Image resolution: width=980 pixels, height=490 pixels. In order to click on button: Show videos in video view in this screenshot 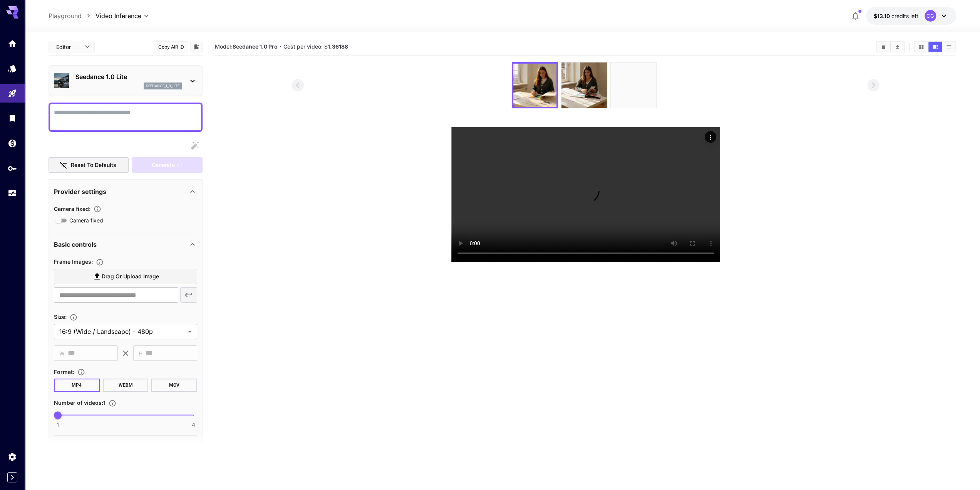, I will do `click(935, 47)`.